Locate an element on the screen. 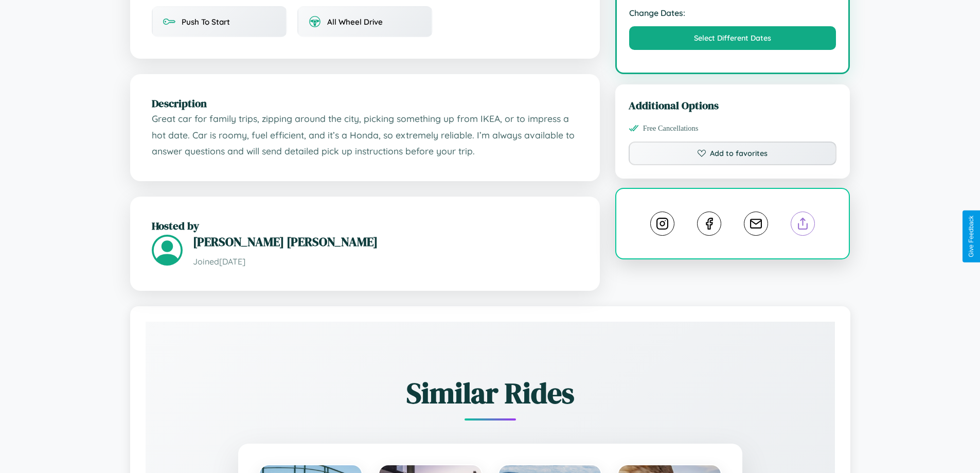  strong: Change Dates: is located at coordinates (732, 13).